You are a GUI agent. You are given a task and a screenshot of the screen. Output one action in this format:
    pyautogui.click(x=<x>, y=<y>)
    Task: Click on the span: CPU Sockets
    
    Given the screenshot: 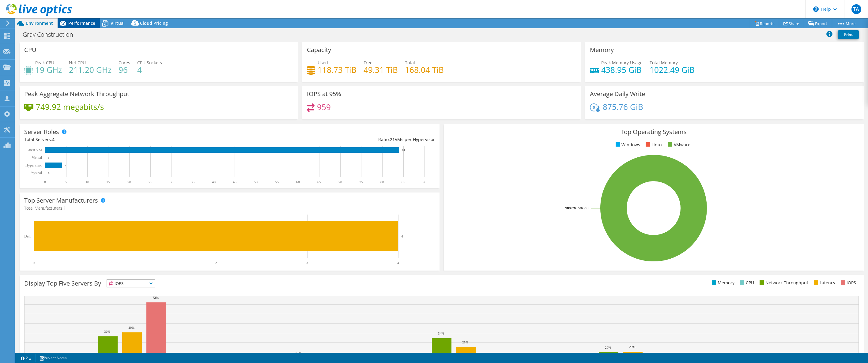 What is the action you would take?
    pyautogui.click(x=149, y=62)
    